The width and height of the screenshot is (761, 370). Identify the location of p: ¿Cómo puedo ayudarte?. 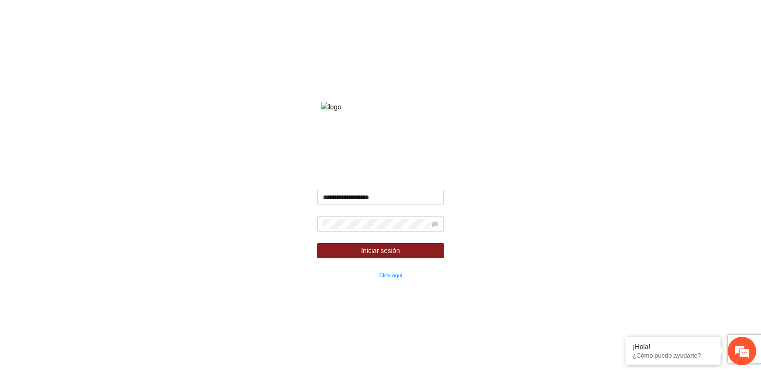
(673, 355).